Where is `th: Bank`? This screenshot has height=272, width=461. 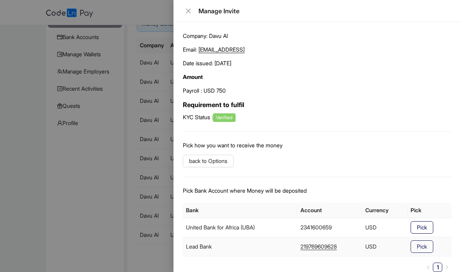
th: Bank is located at coordinates (240, 210).